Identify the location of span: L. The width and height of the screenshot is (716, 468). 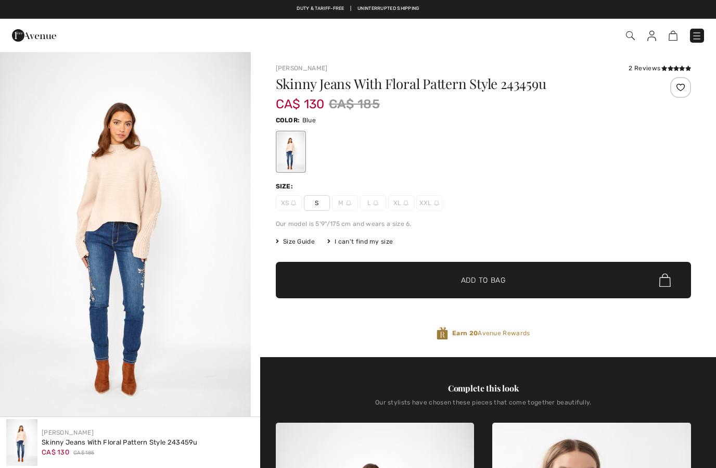
(373, 203).